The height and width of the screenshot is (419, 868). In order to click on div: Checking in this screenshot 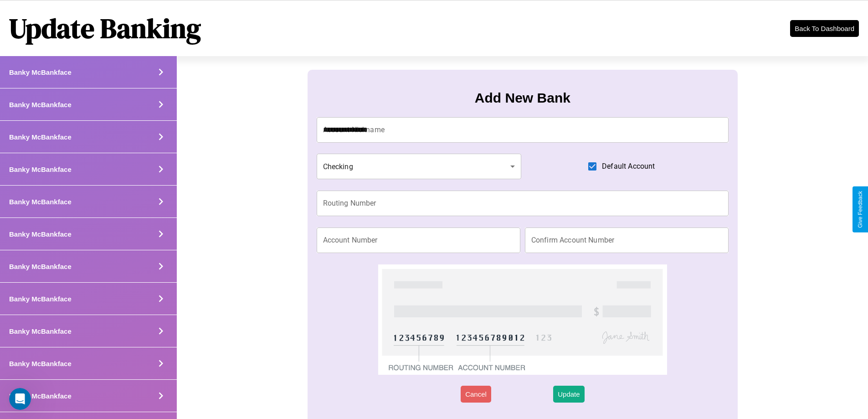, I will do `click(419, 166)`.